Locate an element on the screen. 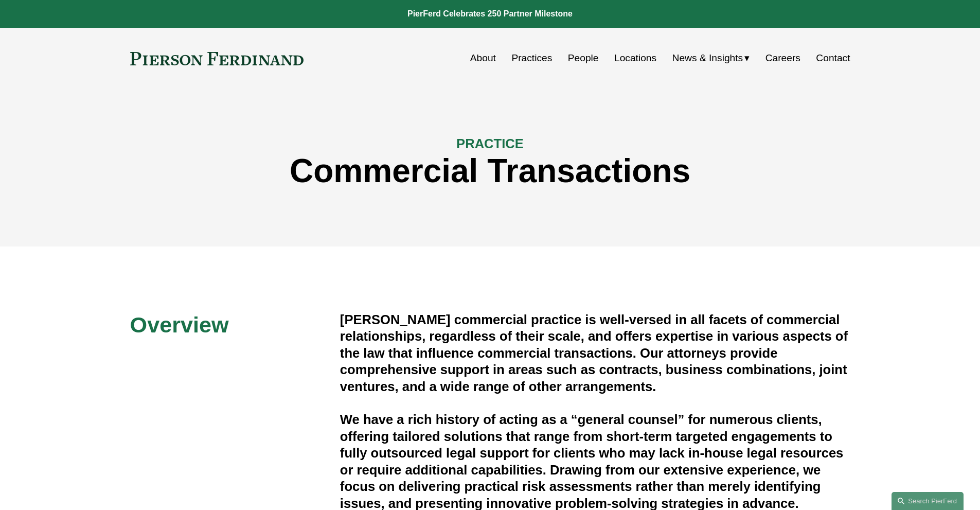  a: Contact is located at coordinates (833, 58).